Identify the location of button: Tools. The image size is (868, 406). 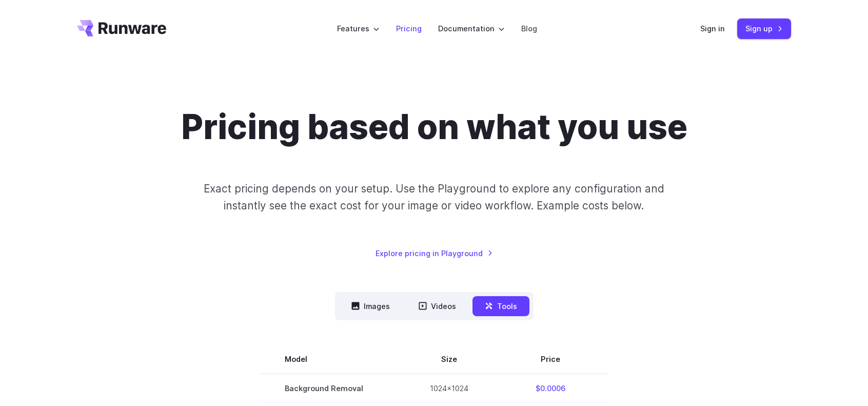
(500, 306).